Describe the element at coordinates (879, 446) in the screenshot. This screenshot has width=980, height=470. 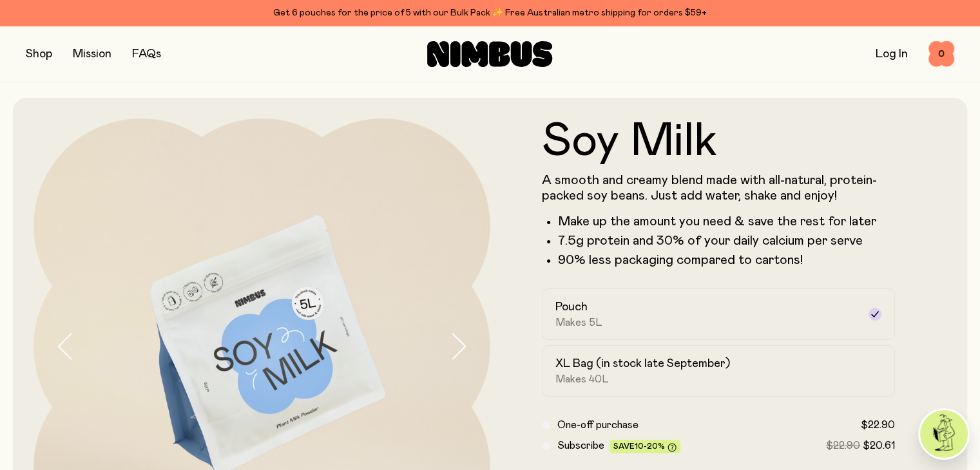
I see `span: $20.61` at that location.